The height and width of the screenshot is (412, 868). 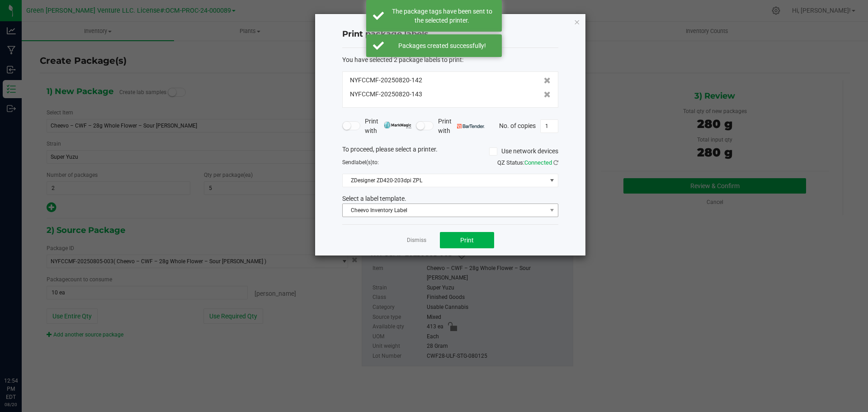 What do you see at coordinates (442, 16) in the screenshot?
I see `div: The package tags have been sent to the selected printer.` at bounding box center [442, 16].